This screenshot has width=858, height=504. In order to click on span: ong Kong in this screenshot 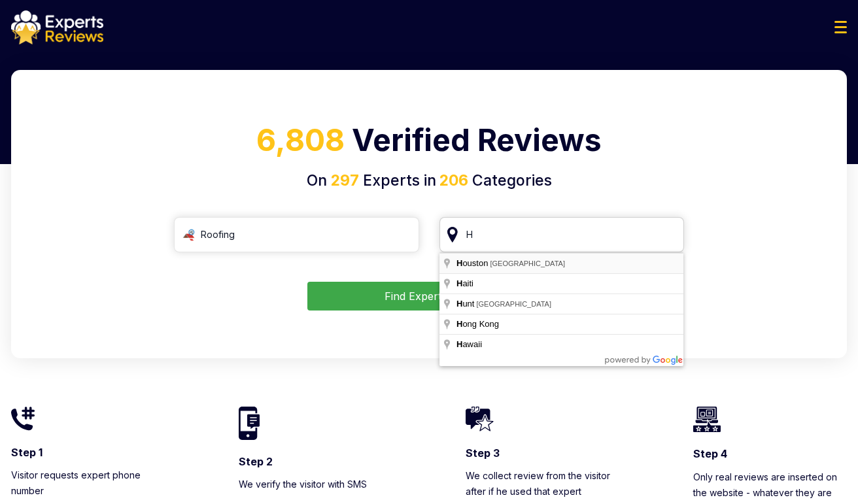, I will do `click(478, 323)`.